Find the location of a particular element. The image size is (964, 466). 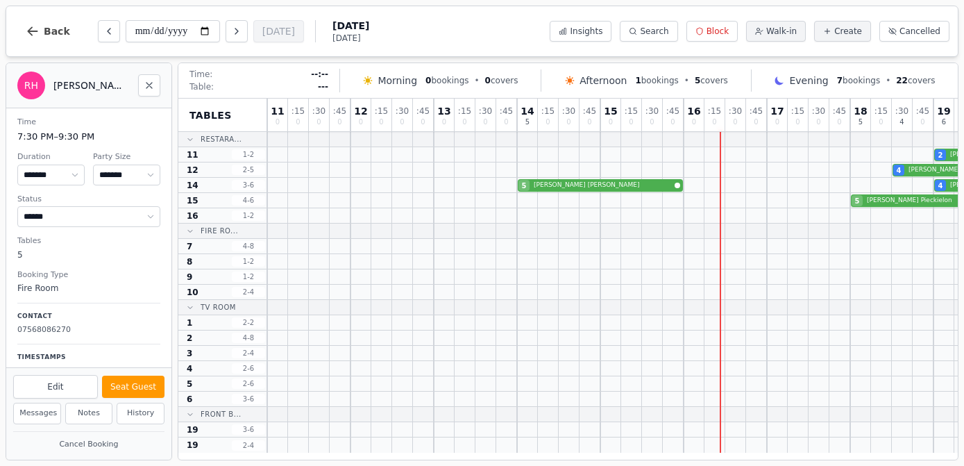

p: 07568086270 is located at coordinates (89, 330).